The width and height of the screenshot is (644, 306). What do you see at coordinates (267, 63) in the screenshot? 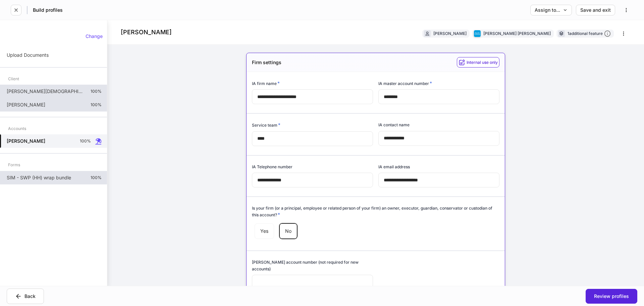
I see `h5: Firm settings` at bounding box center [267, 63].